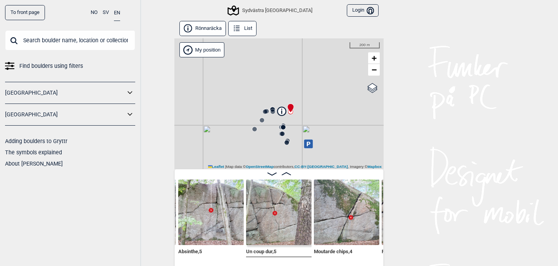 The width and height of the screenshot is (558, 266). What do you see at coordinates (261, 251) in the screenshot?
I see `span: Un coup dur , 5` at bounding box center [261, 251].